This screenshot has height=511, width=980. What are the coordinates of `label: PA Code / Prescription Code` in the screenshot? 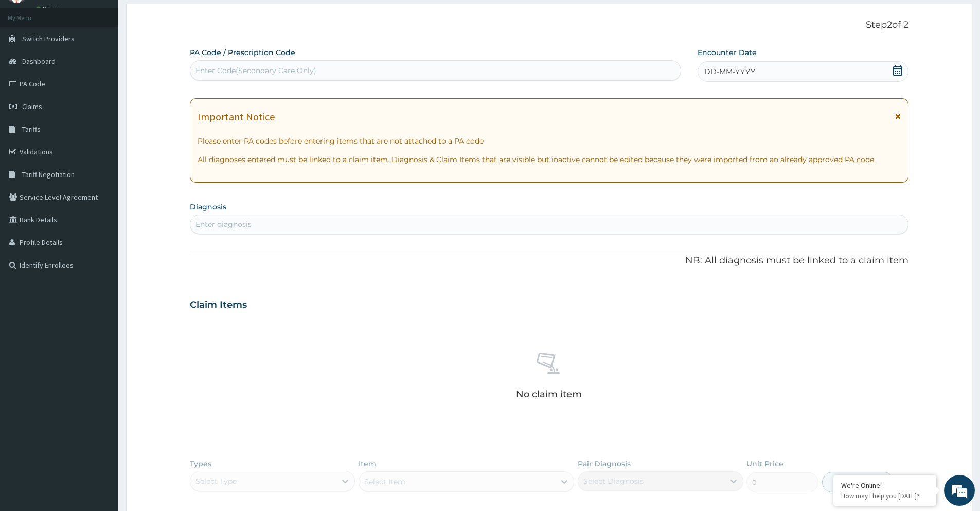 It's located at (242, 52).